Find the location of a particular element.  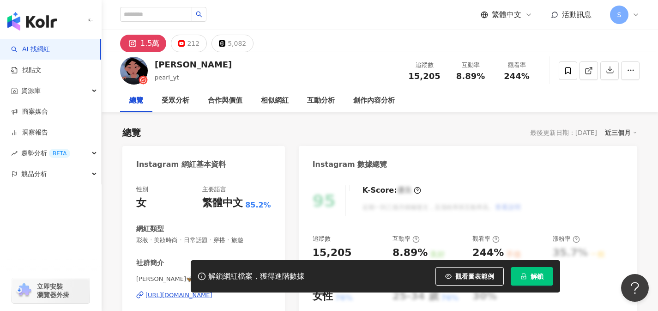

div: 解鎖網紅檔案，獲得進階數據 is located at coordinates (256, 276).